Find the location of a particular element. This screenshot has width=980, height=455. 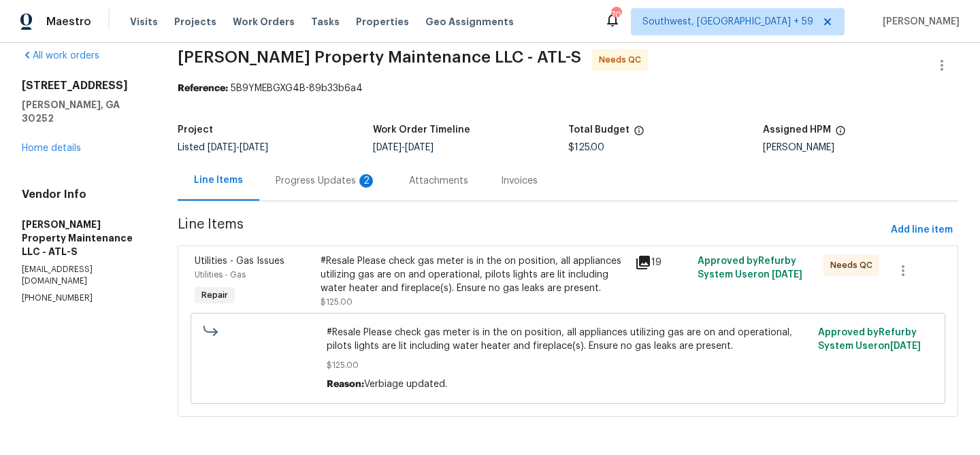

span: Utilities - Gas is located at coordinates (220, 275).